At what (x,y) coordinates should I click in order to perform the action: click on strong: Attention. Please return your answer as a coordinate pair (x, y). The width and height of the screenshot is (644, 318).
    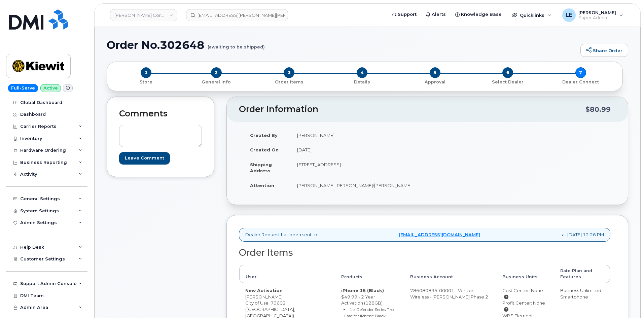
    Looking at the image, I should click on (262, 186).